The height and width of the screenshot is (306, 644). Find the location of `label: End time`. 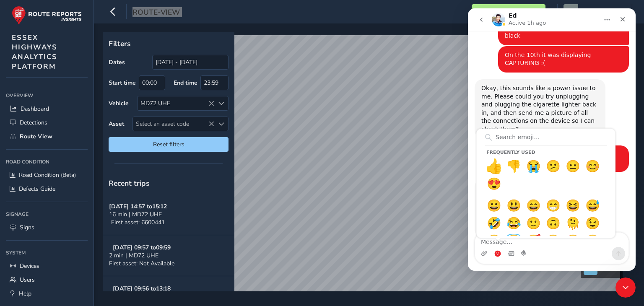

label: End time is located at coordinates (185, 83).